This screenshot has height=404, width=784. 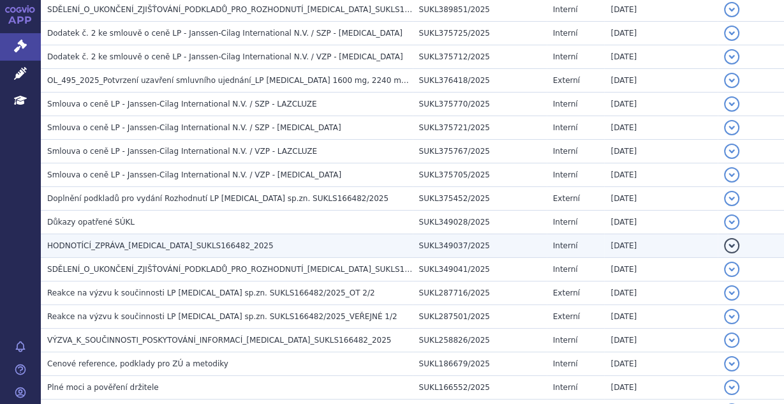 I want to click on span: Reakce na výzvu k součinnosti LP RYBREVANT sp.zn. SUKLS166482/2025_VEŘEJNÉ 1/2, so click(x=222, y=316).